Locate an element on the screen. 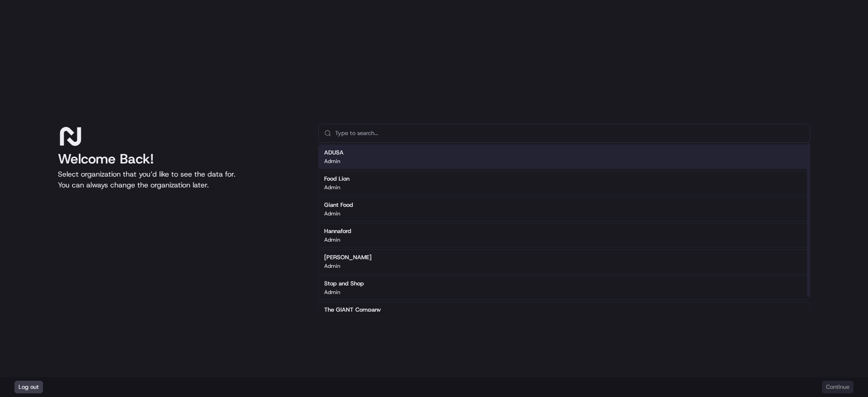 The height and width of the screenshot is (397, 868). h2: Giant Food is located at coordinates (338, 205).